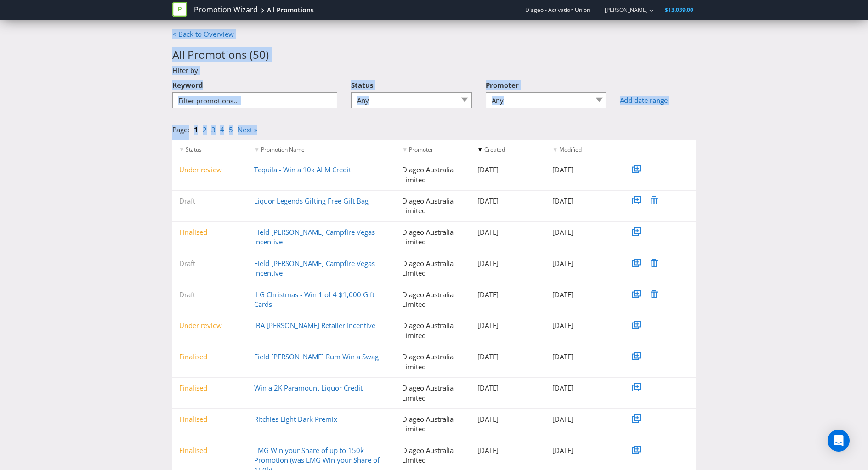  What do you see at coordinates (196, 130) in the screenshot?
I see `a: 1` at bounding box center [196, 130].